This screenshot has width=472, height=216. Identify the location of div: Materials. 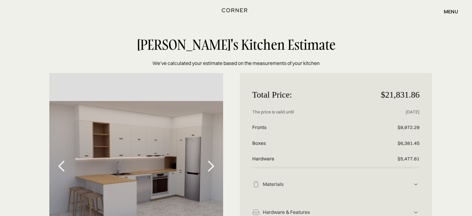
(336, 184).